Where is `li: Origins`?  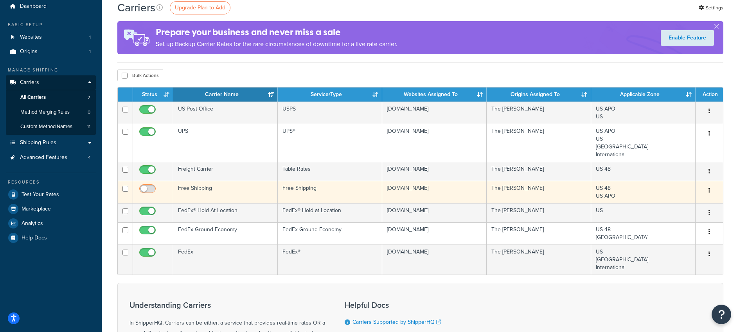 li: Origins is located at coordinates (51, 52).